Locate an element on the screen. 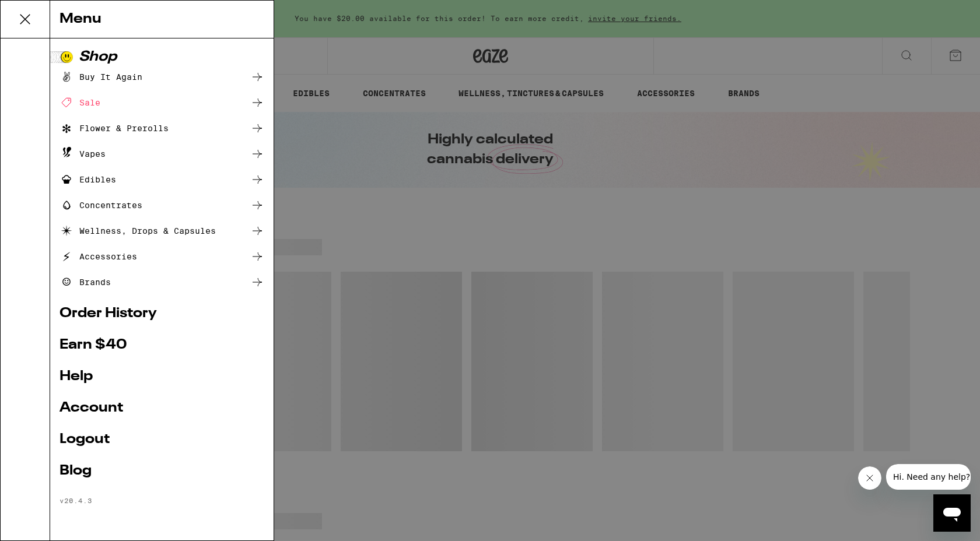 The height and width of the screenshot is (541, 980). a: Vapes is located at coordinates (161, 154).